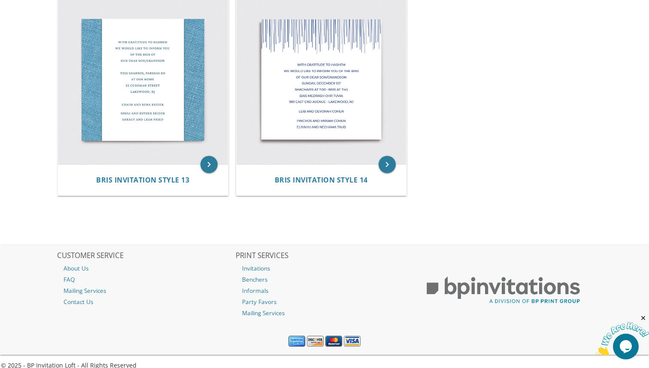  Describe the element at coordinates (324, 256) in the screenshot. I see `h2: PRINT SERVICES` at that location.